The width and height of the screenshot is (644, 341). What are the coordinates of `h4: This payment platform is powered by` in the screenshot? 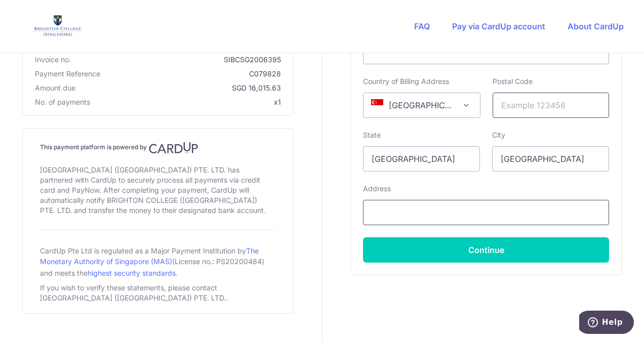 It's located at (158, 148).